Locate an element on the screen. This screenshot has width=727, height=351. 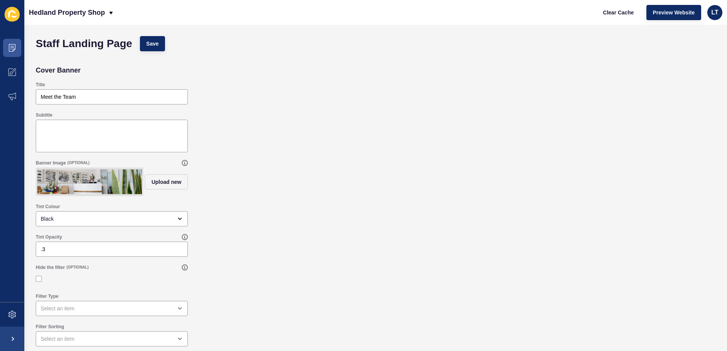
h1: Staff Landing Page is located at coordinates (84, 44).